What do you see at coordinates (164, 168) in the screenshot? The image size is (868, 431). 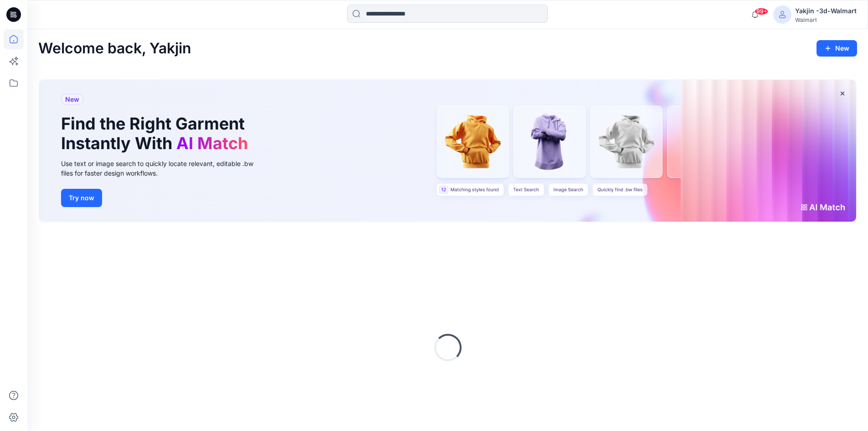 I see `div: Use text or image search to quickly locate relevant, editable .bw files for faster design workflows.` at bounding box center [164, 168].